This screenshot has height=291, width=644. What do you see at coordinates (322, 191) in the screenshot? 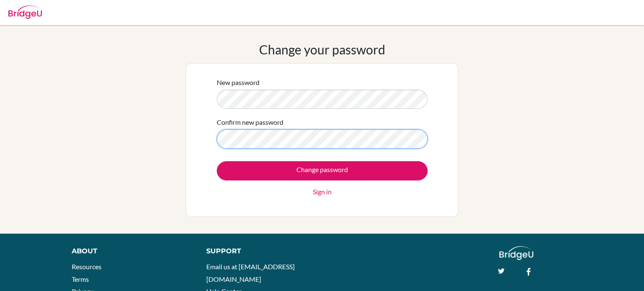
I see `a: Sign in` at bounding box center [322, 191].